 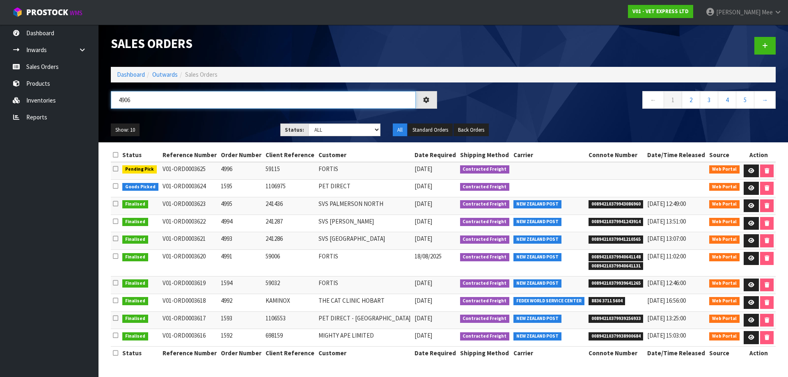 I want to click on span: 00894210379941243914, so click(x=616, y=222).